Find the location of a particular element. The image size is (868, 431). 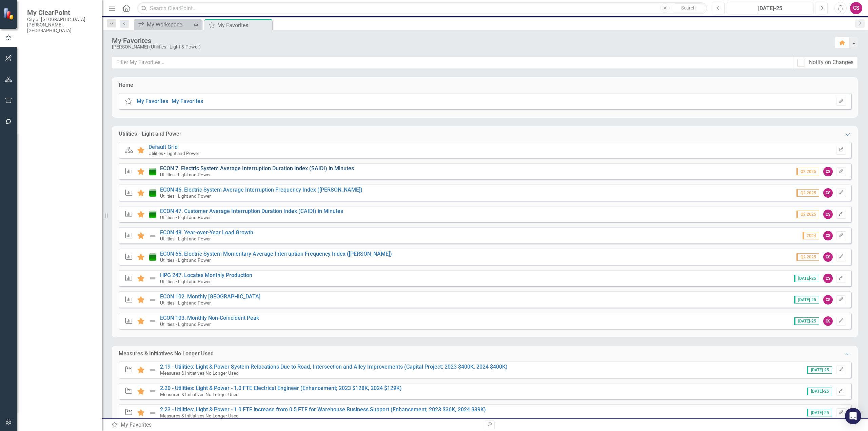

a: ECON 48. Year-over-Year Load Growth is located at coordinates (206, 232).